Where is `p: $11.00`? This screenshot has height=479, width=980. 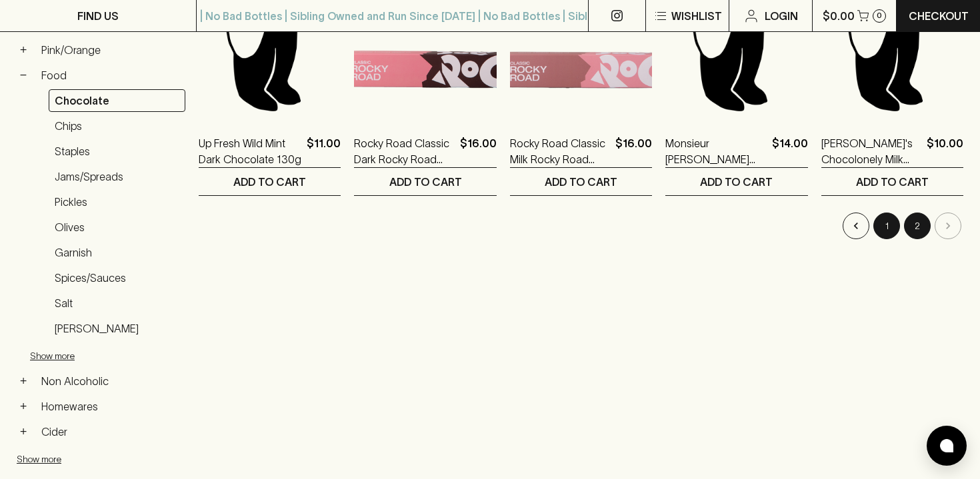
p: $11.00 is located at coordinates (323, 152).